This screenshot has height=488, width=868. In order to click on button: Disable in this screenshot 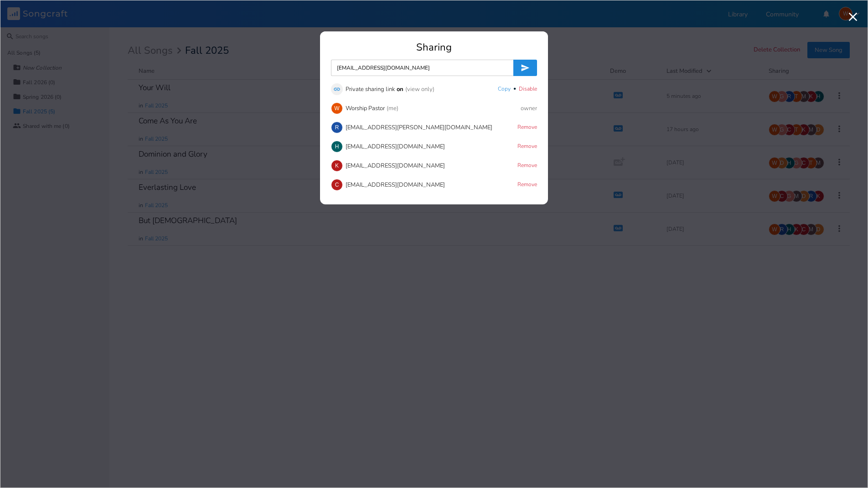, I will do `click(528, 89)`.